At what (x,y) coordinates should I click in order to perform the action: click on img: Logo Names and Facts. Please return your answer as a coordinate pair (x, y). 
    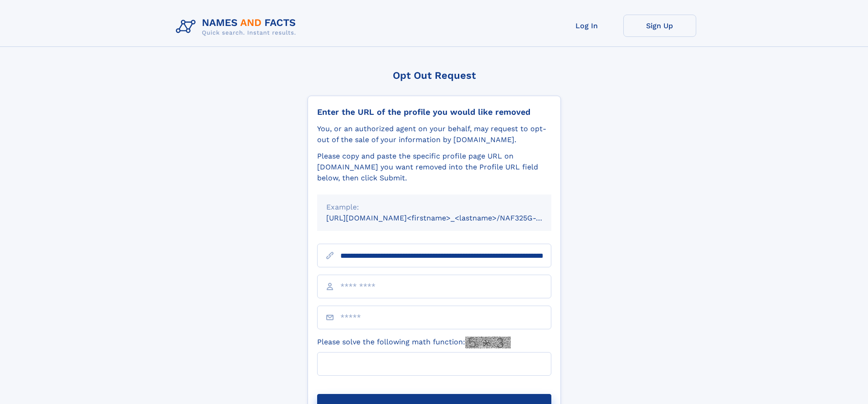
    Looking at the image, I should click on (238, 27).